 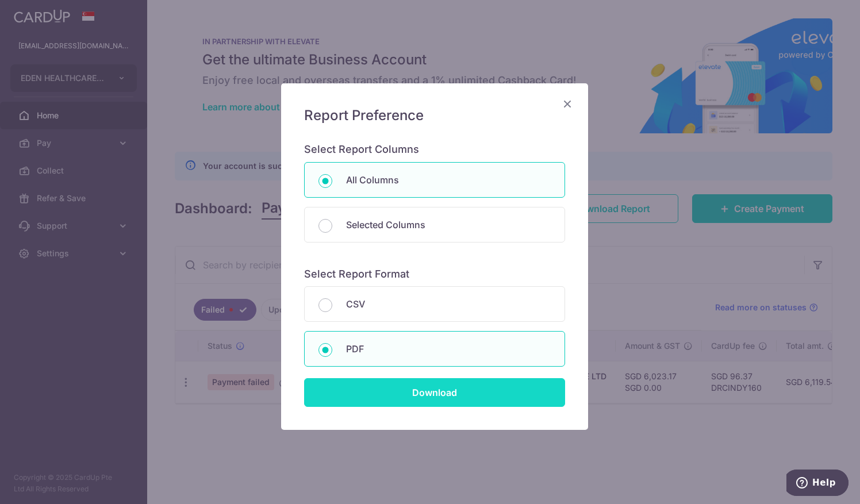 What do you see at coordinates (435, 274) in the screenshot?
I see `h6: Select Report Format` at bounding box center [435, 274].